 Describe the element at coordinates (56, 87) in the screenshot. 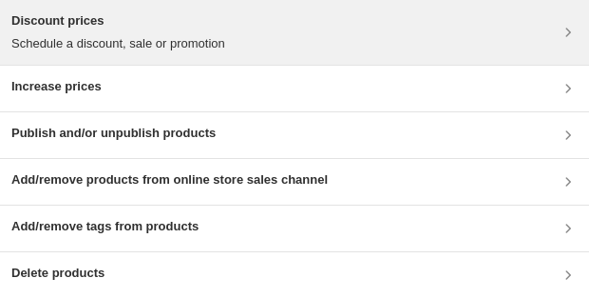

I see `h3: Increase prices` at that location.